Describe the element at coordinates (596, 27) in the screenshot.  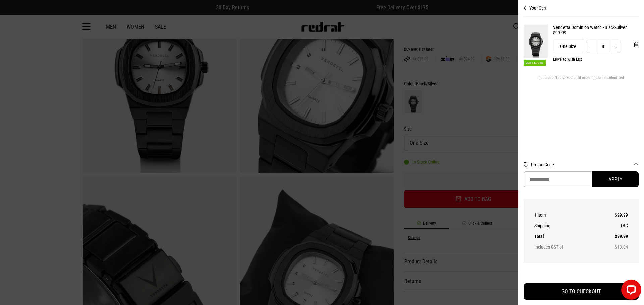
I see `a: Vendetta Dominion Watch - Black/Silver` at that location.